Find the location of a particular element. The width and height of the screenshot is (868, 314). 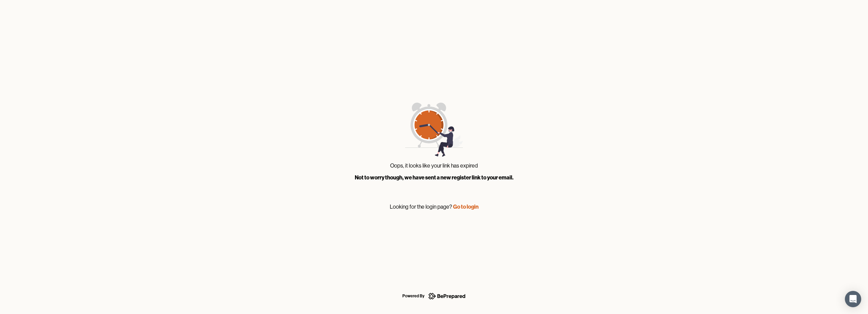

a: Go to login is located at coordinates (466, 207).